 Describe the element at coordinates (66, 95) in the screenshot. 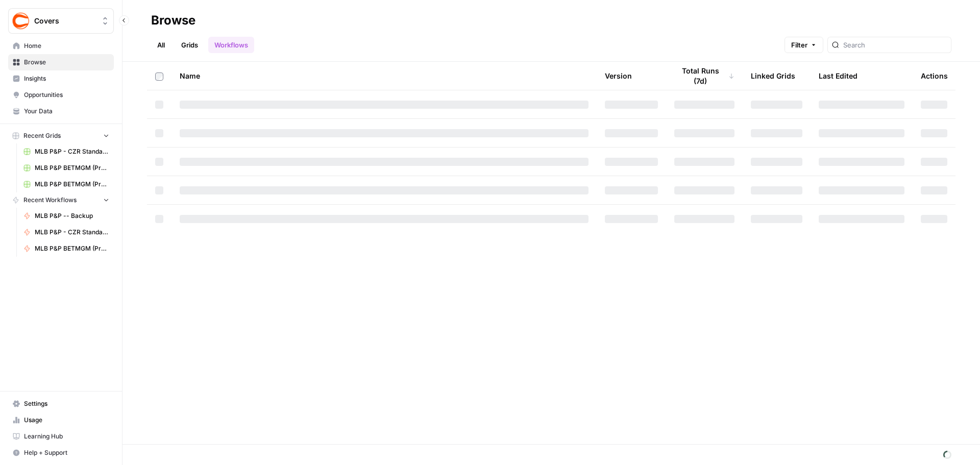

I see `span: Opportunities` at that location.